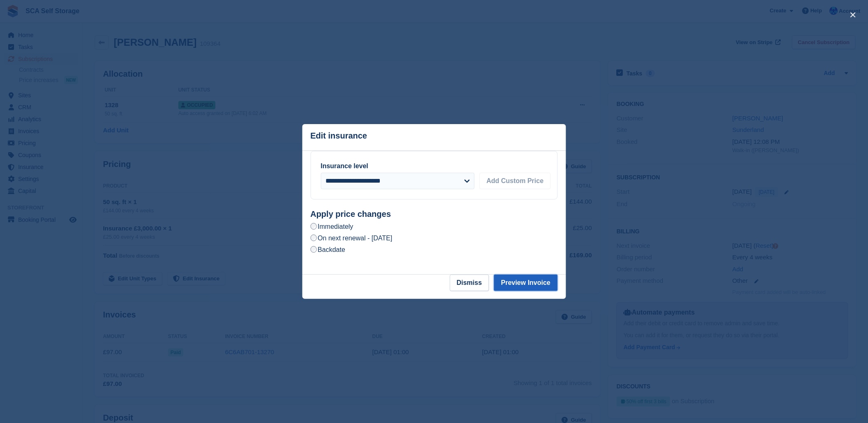 Image resolution: width=868 pixels, height=423 pixels. I want to click on button: Preview Invoice, so click(526, 282).